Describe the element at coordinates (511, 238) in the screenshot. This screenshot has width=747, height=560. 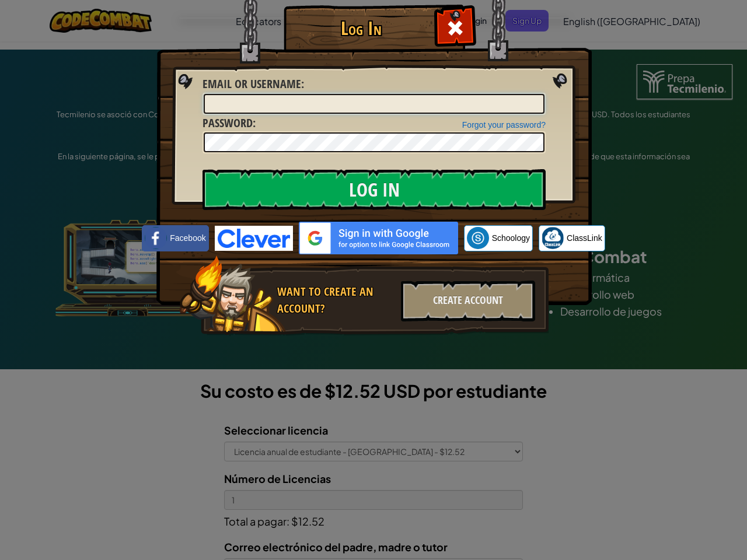
I see `span: Schoology` at that location.